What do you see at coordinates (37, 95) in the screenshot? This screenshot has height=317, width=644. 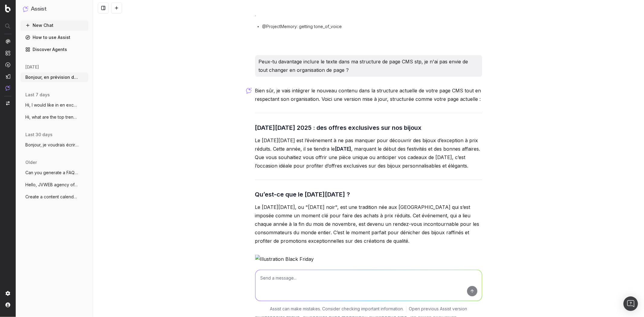 I see `span: last 7 days` at bounding box center [37, 95].